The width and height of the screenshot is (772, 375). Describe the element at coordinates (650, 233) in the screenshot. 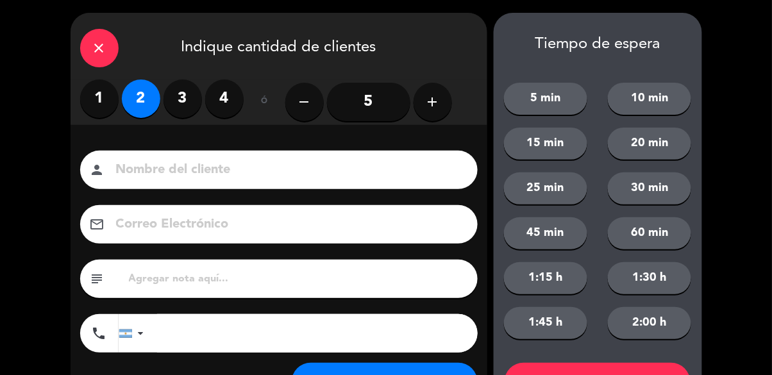

I see `button: 60 min` at that location.